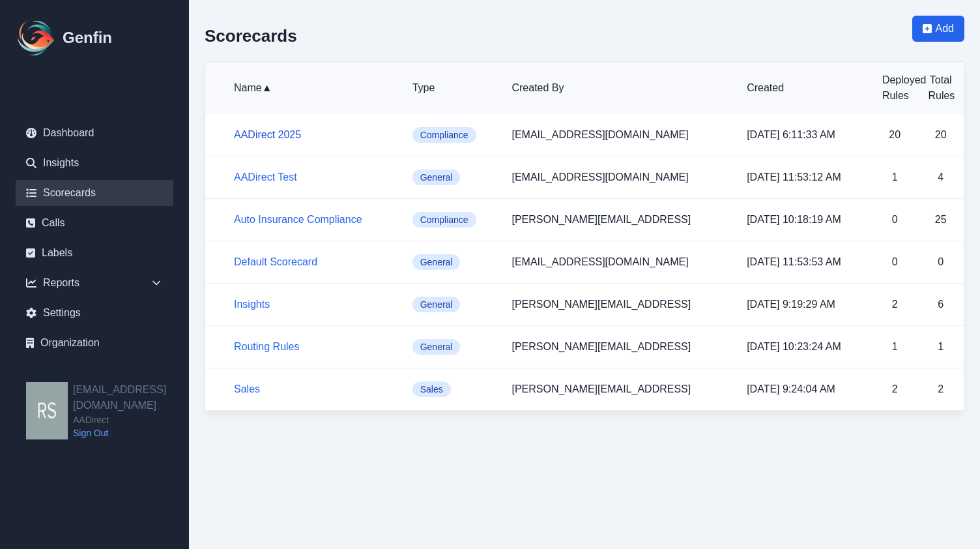  What do you see at coordinates (94, 343) in the screenshot?
I see `a: Organization` at bounding box center [94, 343].